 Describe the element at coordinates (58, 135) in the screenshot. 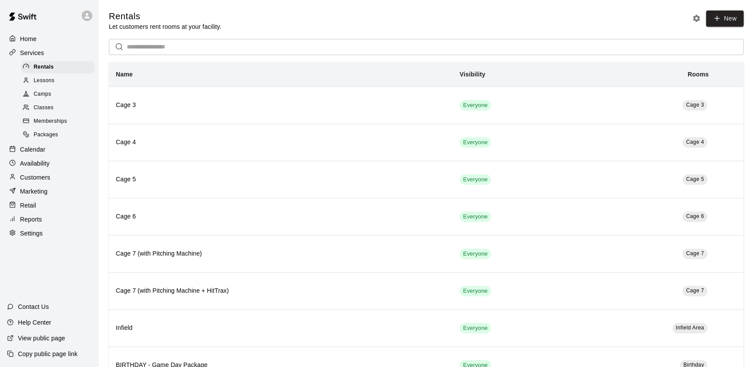

I see `div: Packages` at that location.